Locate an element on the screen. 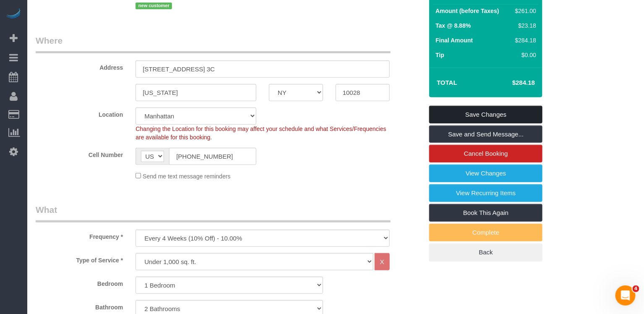  input: Zip Code is located at coordinates (362, 92).